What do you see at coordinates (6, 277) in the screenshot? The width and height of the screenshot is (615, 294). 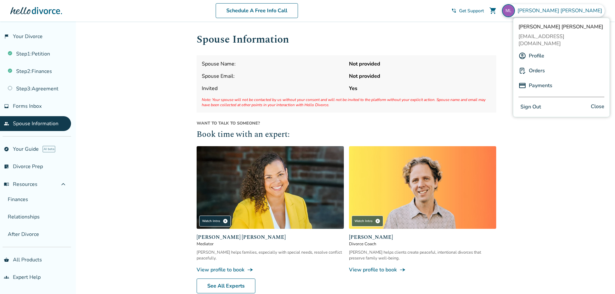 I see `span: groups` at bounding box center [6, 277].